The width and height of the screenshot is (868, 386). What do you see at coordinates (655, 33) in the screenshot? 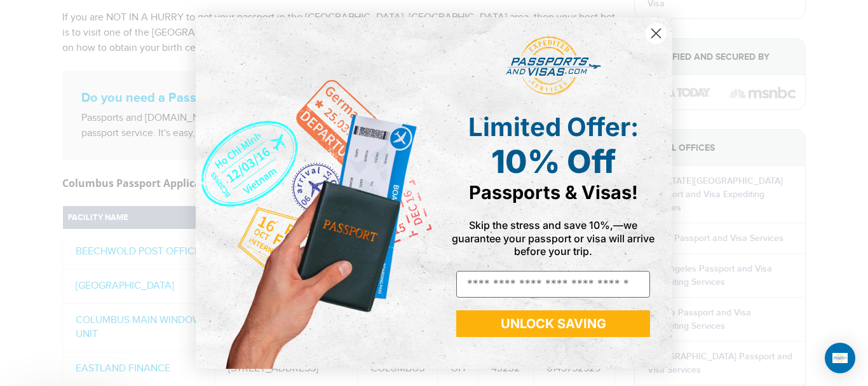
I see `button: Close dialog` at bounding box center [655, 33].